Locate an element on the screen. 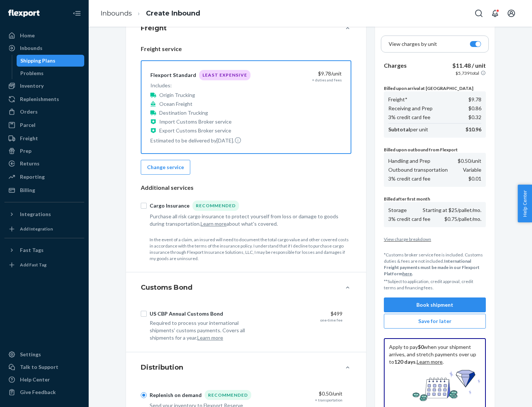  button: Help Center is located at coordinates (525, 204).